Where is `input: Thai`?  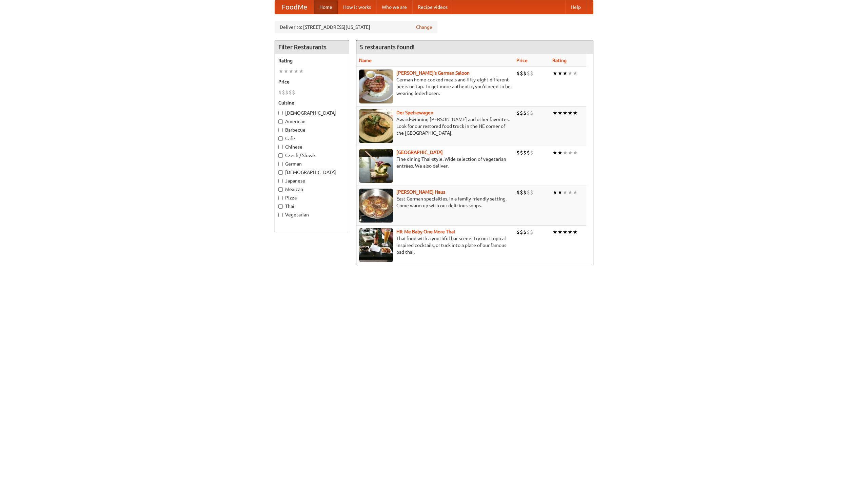
input: Thai is located at coordinates (280, 206).